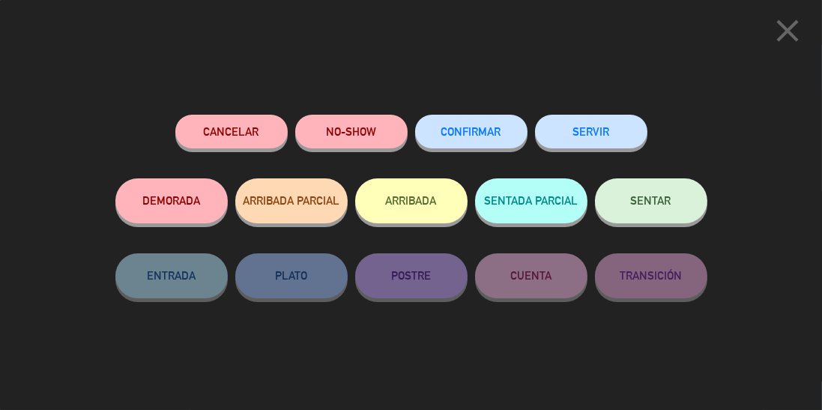 The image size is (822, 410). Describe the element at coordinates (351, 131) in the screenshot. I see `button: NO-SHOW` at that location.